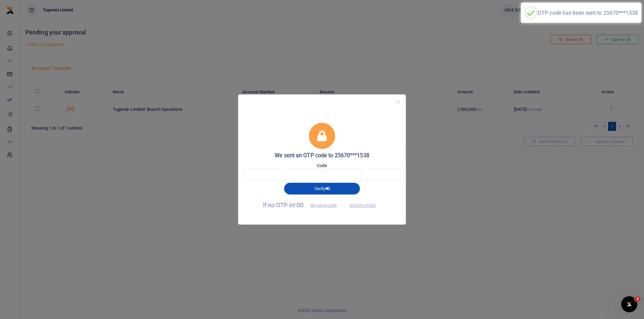  I want to click on span: If no OTP in, so click(303, 205).